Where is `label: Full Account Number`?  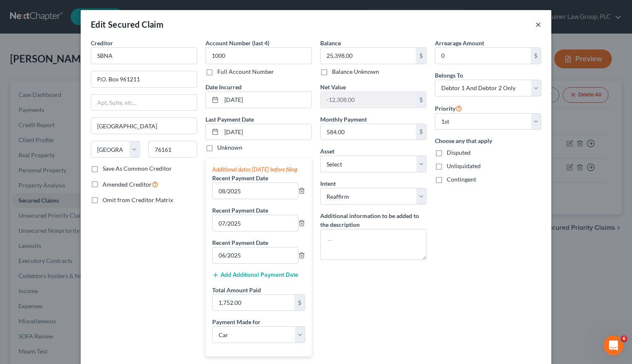 label: Full Account Number is located at coordinates (245, 71).